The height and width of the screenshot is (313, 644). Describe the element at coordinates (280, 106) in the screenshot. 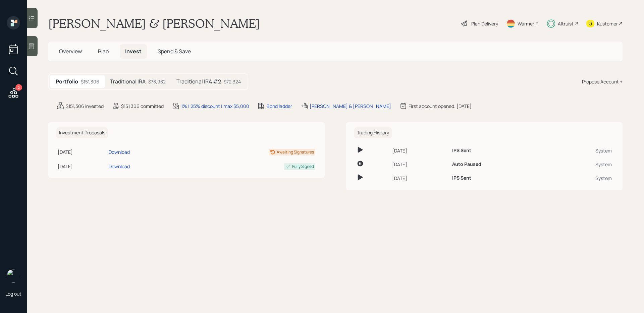

I see `div: Bond ladder` at that location.